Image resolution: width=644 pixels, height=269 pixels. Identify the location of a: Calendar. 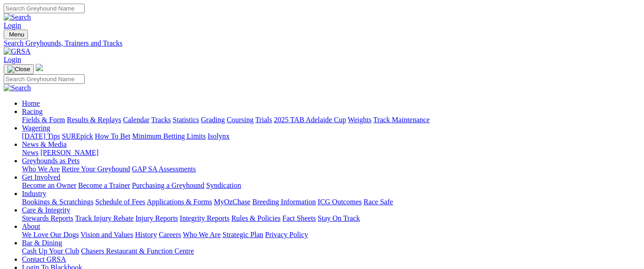
(136, 120).